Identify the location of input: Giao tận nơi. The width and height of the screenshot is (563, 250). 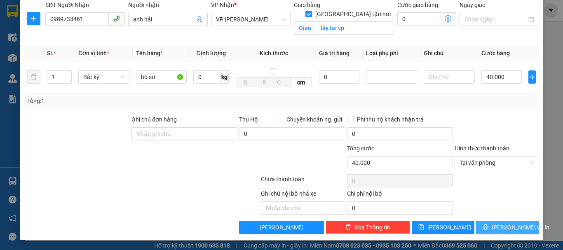
(355, 28).